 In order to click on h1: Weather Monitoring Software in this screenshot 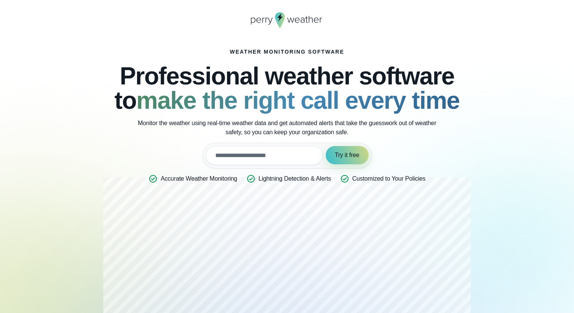, I will do `click(287, 52)`.